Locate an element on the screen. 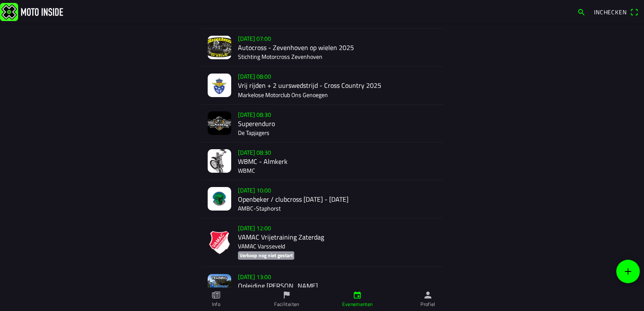  img: FPyWlcerzEXqUMuL5hjUx9yJ6WAfvQJe4uFRXTbk.jpg is located at coordinates (219, 123).